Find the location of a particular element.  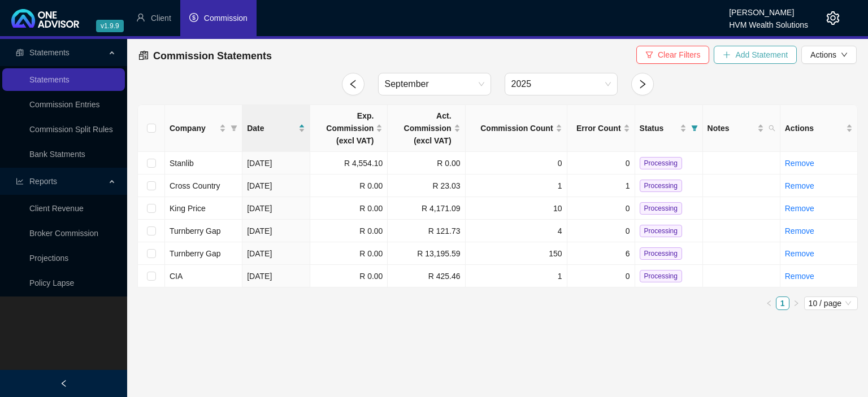

a: Commission Split Rules is located at coordinates (71, 129).